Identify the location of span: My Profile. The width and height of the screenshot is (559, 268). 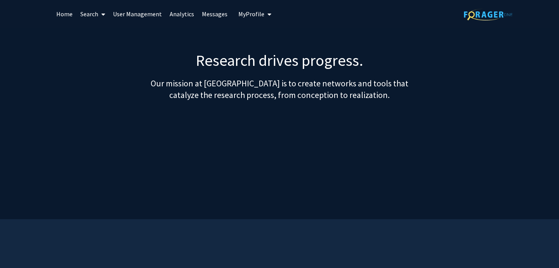
(251, 14).